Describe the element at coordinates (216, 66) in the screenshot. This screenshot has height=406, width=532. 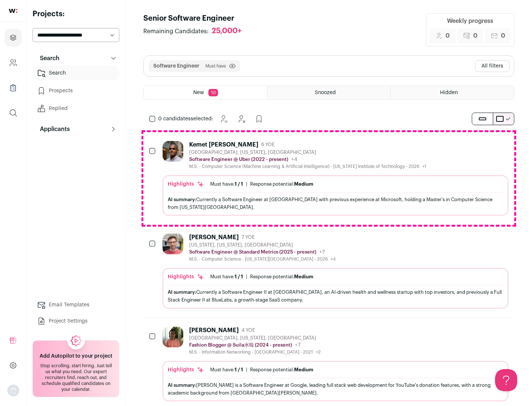
I see `span: Must have` at that location.